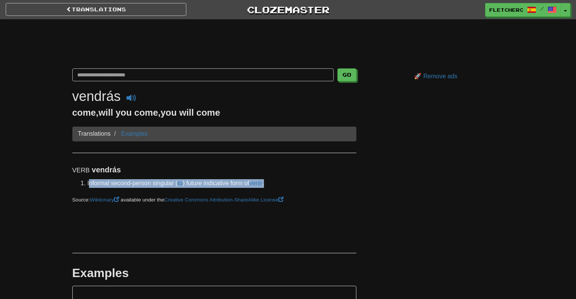  Describe the element at coordinates (131, 99) in the screenshot. I see `button: Play audio vendrás` at that location.